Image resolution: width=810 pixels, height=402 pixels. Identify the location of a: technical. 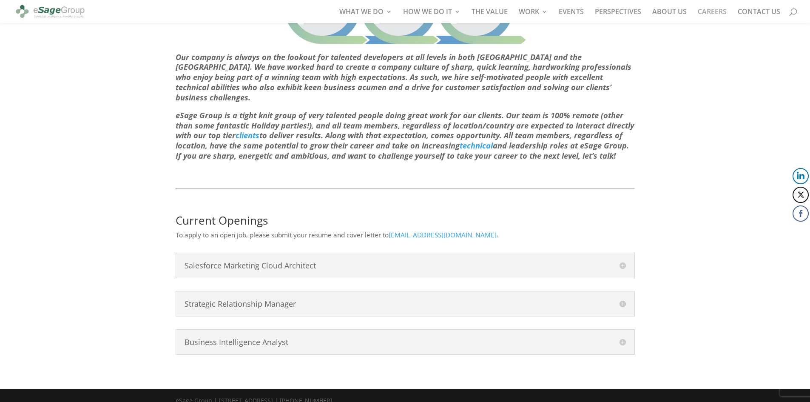
(476, 145).